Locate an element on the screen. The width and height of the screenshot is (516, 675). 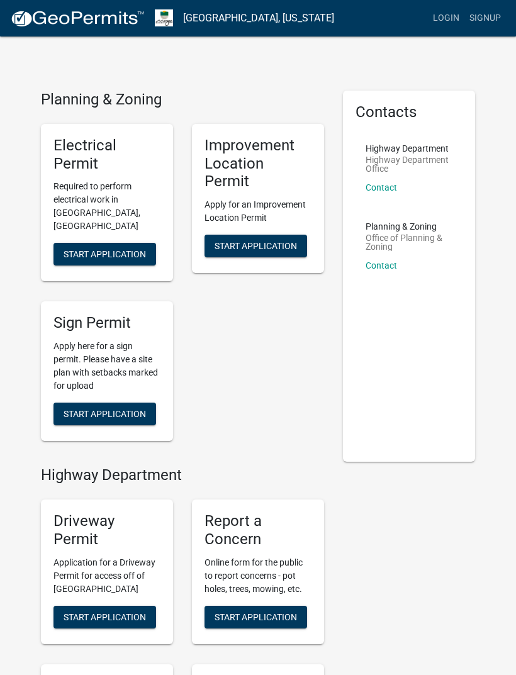
h5: Sign Permit is located at coordinates (107, 323).